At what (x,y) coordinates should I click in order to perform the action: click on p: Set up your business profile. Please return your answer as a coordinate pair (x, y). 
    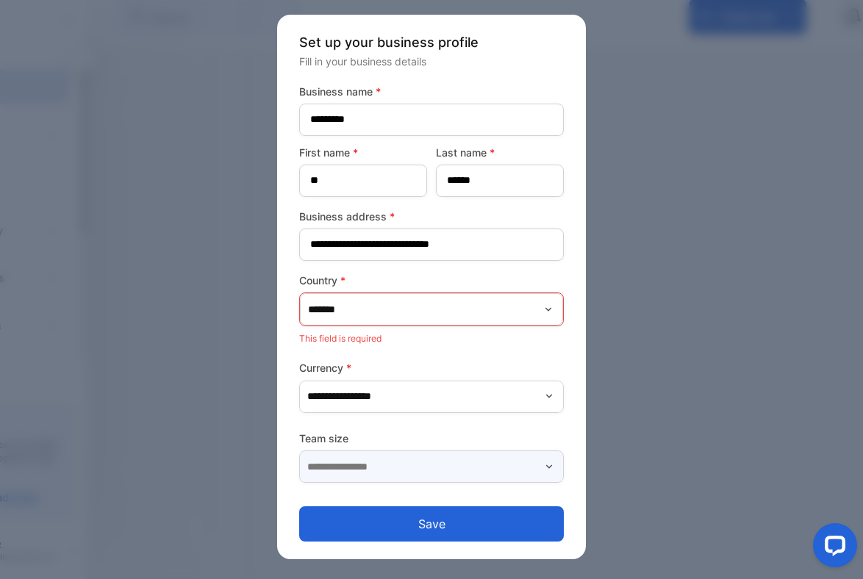
    Looking at the image, I should click on (431, 42).